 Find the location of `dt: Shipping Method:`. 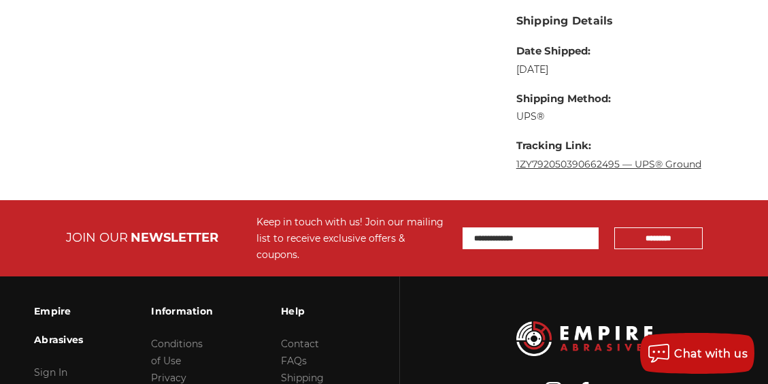

dt: Shipping Method: is located at coordinates (609, 99).